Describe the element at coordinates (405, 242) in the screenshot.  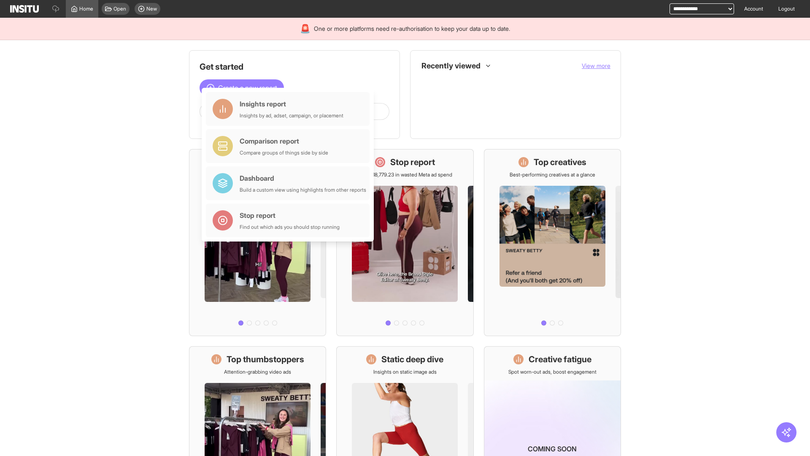
I see `a: Stop reportSave £18,779.23 in wasted Meta ad spend` at that location.